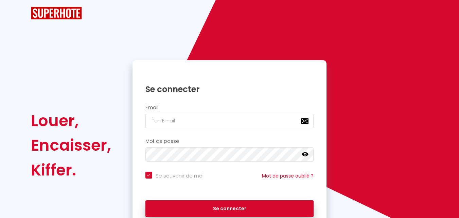  I want to click on h2: Mot de passe, so click(230, 141).